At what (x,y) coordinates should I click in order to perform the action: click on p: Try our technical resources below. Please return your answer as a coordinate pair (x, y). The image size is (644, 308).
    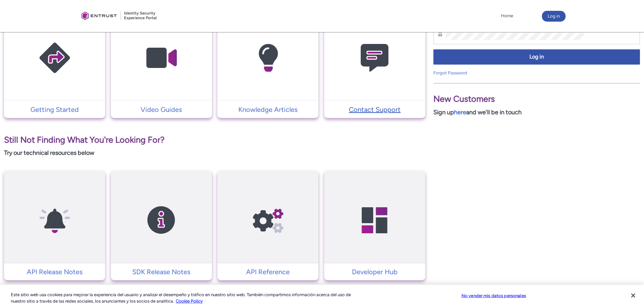
    Looking at the image, I should click on (214, 153).